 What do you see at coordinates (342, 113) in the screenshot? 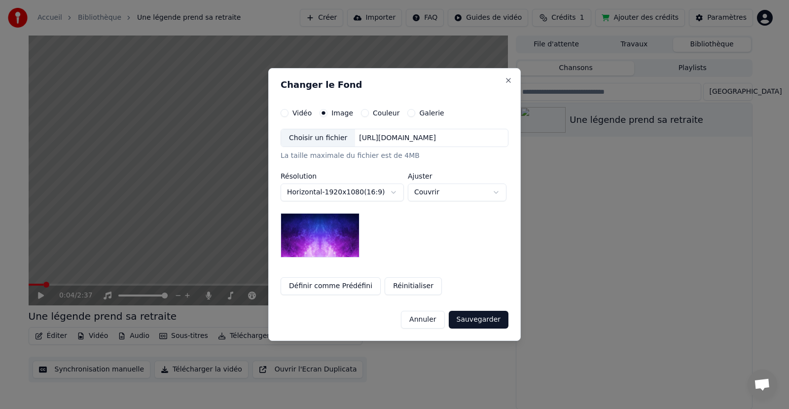
I see `label: Image` at bounding box center [342, 113].